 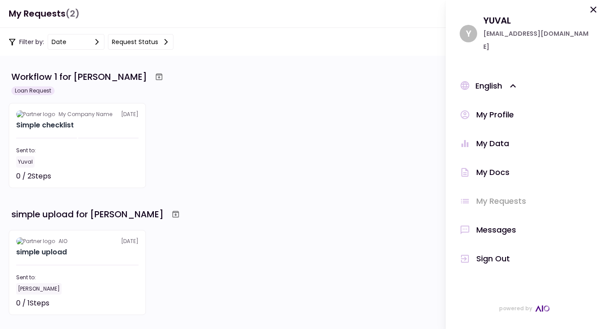 What do you see at coordinates (33, 304) in the screenshot?
I see `div: 0 / 1 Steps` at bounding box center [33, 304].